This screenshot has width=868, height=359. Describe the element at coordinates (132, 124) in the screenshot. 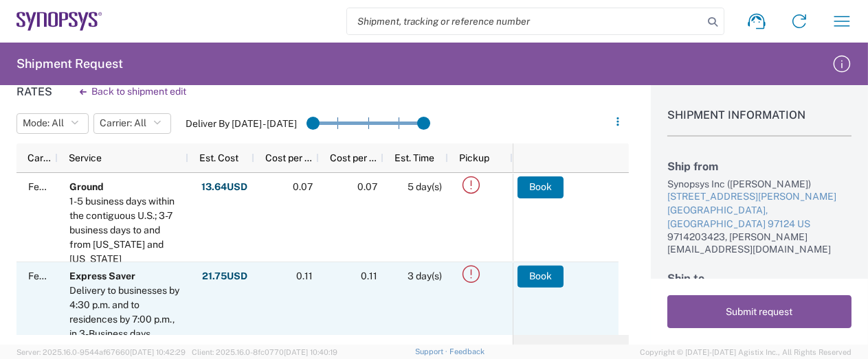

I see `button: Carrier: All` at that location.